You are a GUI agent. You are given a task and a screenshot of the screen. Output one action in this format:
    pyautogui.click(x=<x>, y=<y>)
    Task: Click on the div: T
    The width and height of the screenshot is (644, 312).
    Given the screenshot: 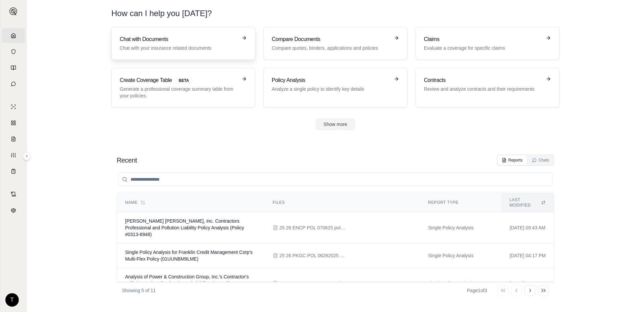 What is the action you would take?
    pyautogui.click(x=12, y=299)
    